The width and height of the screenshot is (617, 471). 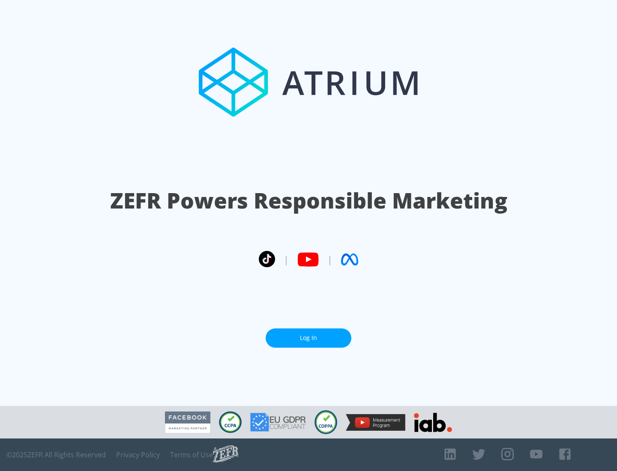 What do you see at coordinates (375, 422) in the screenshot?
I see `img: YouTube Measurement Program` at bounding box center [375, 422].